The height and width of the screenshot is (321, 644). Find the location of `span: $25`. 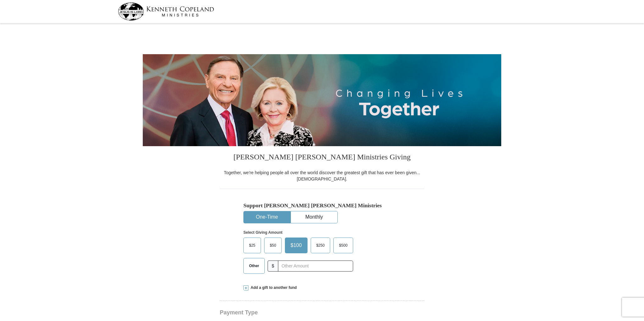

span: $25 is located at coordinates (252, 245).